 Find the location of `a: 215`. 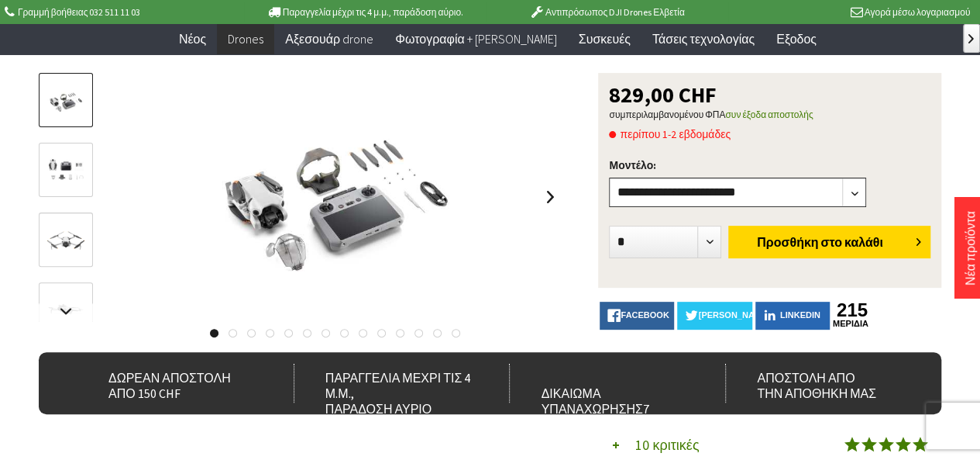

a: 215 is located at coordinates (848, 310).